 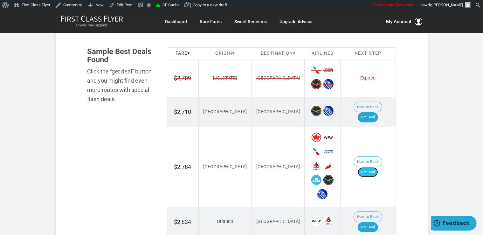 I want to click on a: Rare Fares, so click(x=211, y=22).